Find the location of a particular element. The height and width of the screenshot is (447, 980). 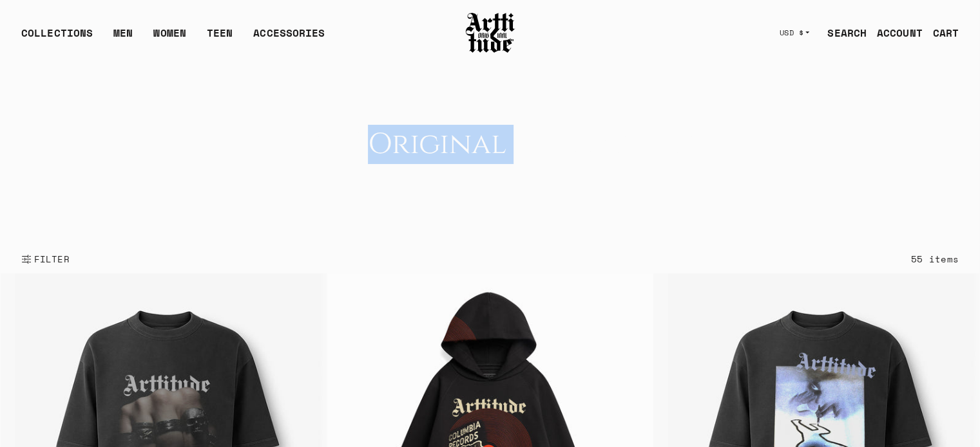

span: FILTER is located at coordinates (50, 260).